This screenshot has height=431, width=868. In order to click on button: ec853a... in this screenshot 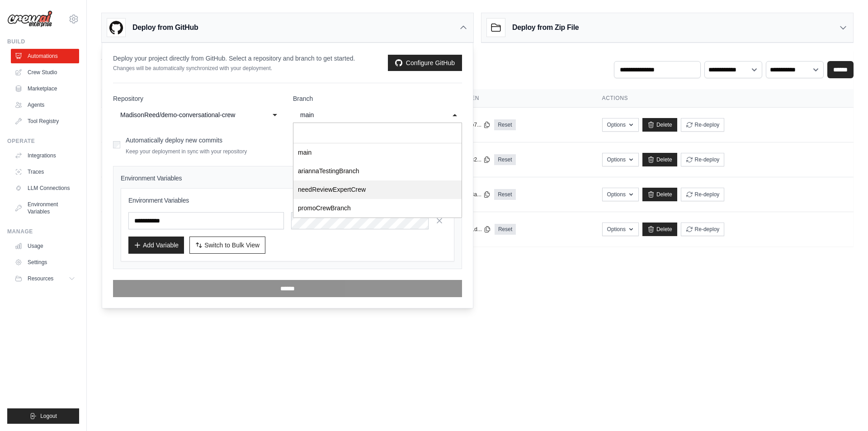, I will do `click(474, 194)`.